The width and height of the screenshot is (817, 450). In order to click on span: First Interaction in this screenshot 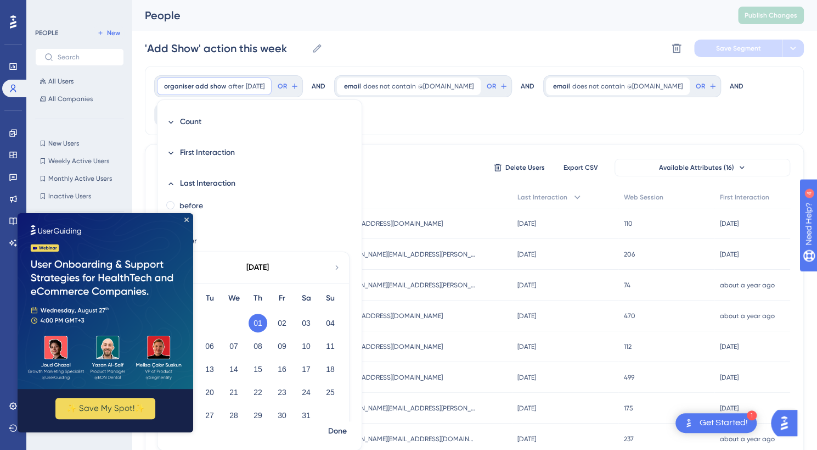, I will do `click(208, 153)`.